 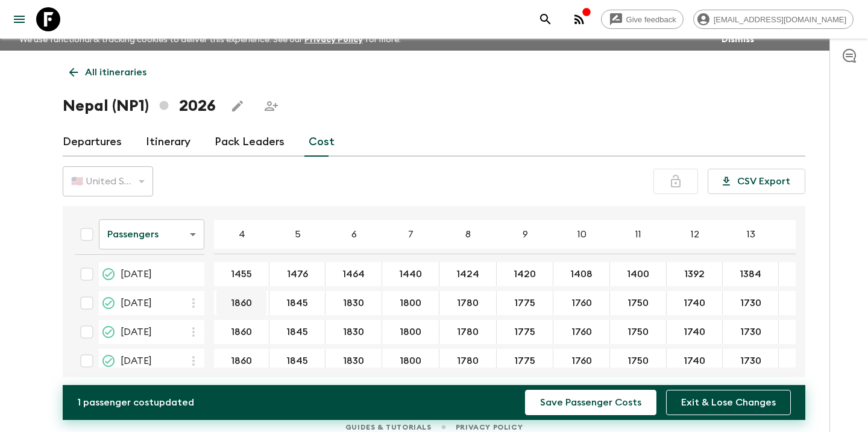 What do you see at coordinates (468, 333) in the screenshot?
I see `div: 04 May 2026; 8` at bounding box center [468, 333].